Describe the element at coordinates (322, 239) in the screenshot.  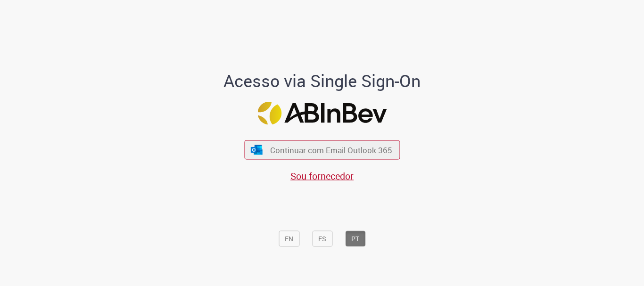
I see `button: ES` at that location.